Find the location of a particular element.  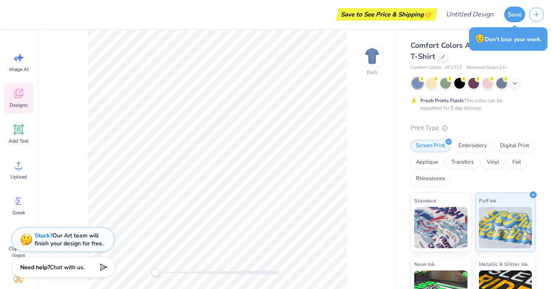

div: Back is located at coordinates (372, 72).